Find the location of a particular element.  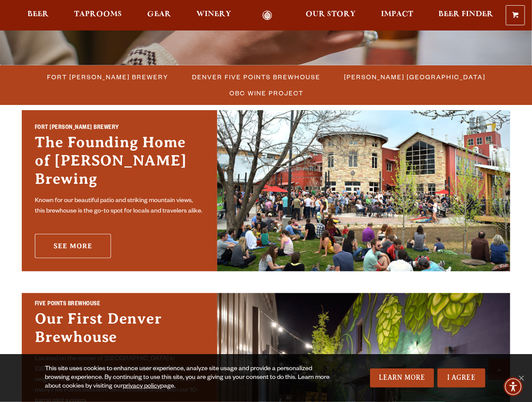

span: Beer Finder is located at coordinates (466, 14).